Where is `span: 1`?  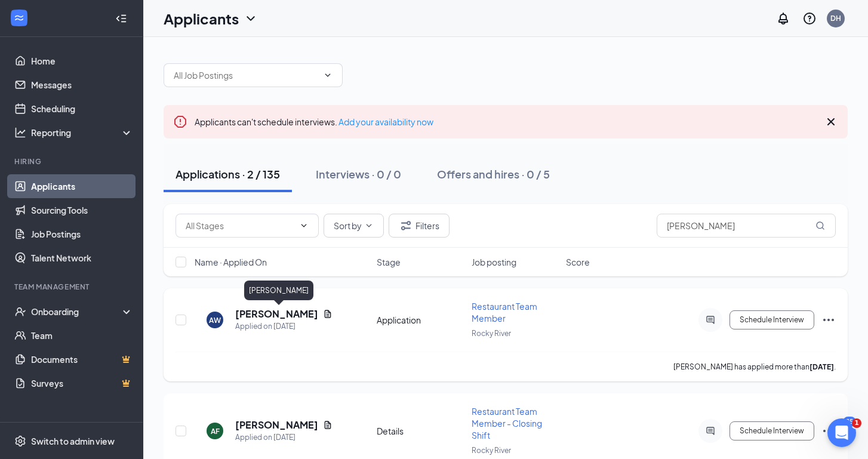 span: 1 is located at coordinates (857, 423).